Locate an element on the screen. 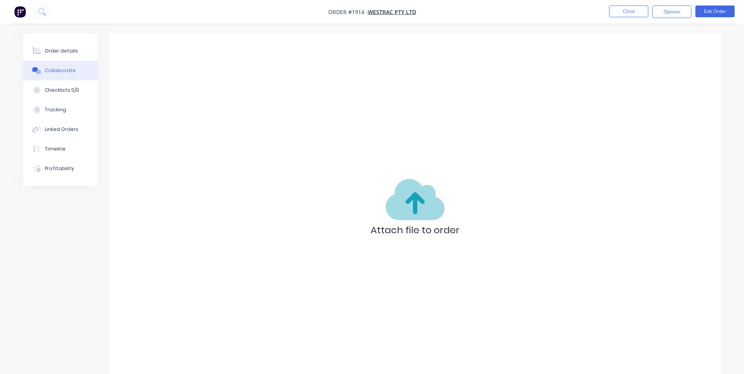 The height and width of the screenshot is (374, 744). div: Collaborate is located at coordinates (60, 71).